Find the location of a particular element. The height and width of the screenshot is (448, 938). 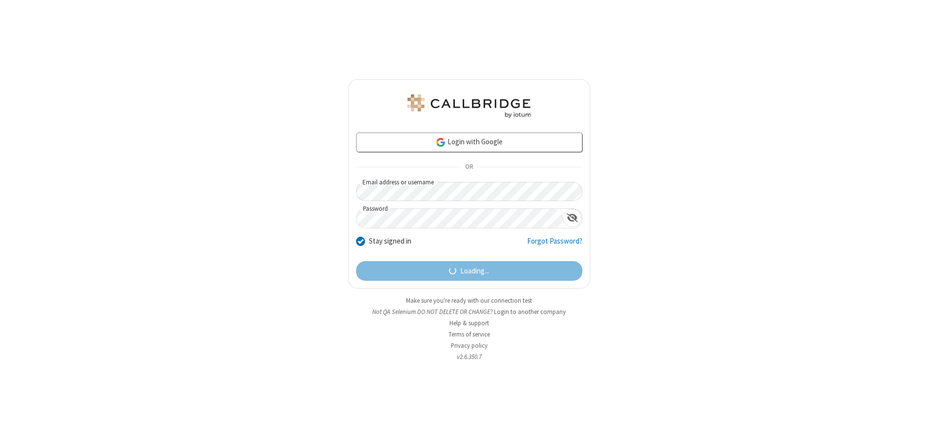

input: Password is located at coordinates (460, 218).